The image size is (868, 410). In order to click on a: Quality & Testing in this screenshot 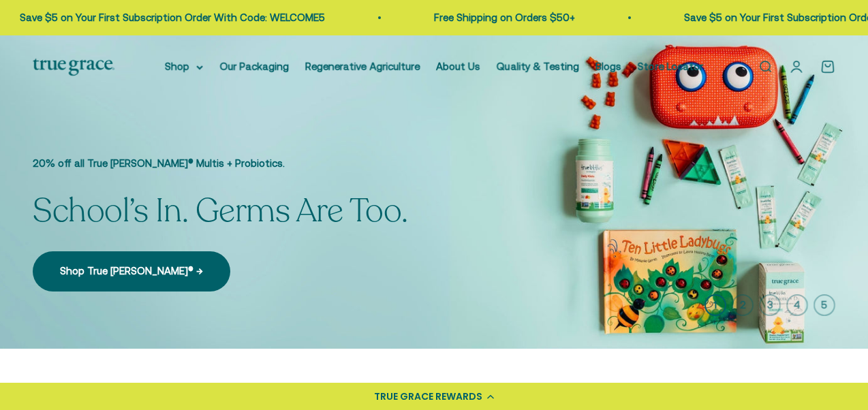, I will do `click(537, 66)`.